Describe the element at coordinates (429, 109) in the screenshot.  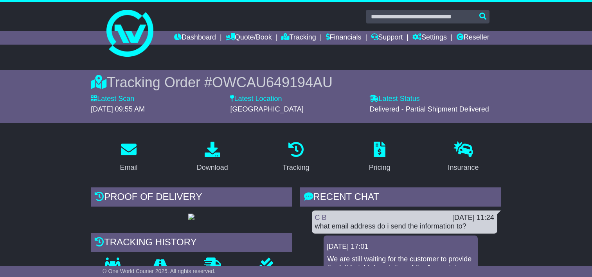
I see `span: Delivered - Partial Shipment Delivered` at that location.